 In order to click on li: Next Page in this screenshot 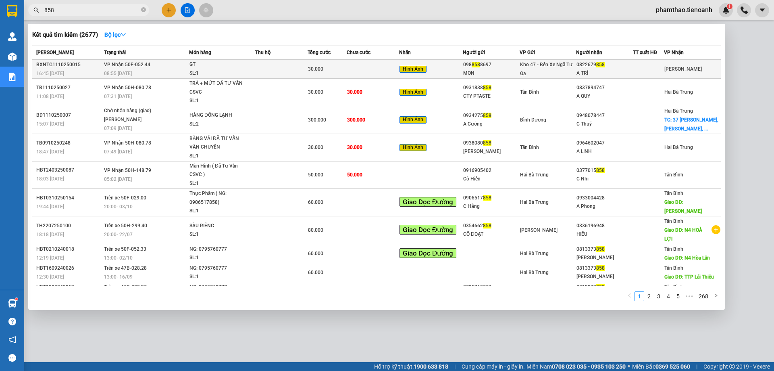, I will do `click(716, 296)`.